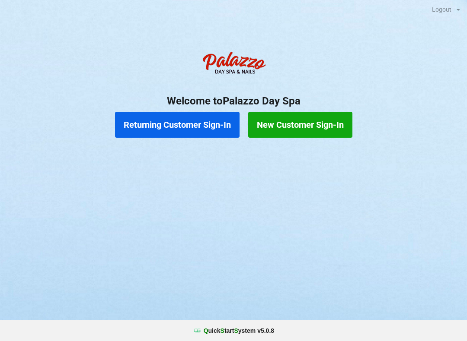 This screenshot has height=341, width=467. What do you see at coordinates (197, 331) in the screenshot?
I see `img: favicon.ico` at bounding box center [197, 331].